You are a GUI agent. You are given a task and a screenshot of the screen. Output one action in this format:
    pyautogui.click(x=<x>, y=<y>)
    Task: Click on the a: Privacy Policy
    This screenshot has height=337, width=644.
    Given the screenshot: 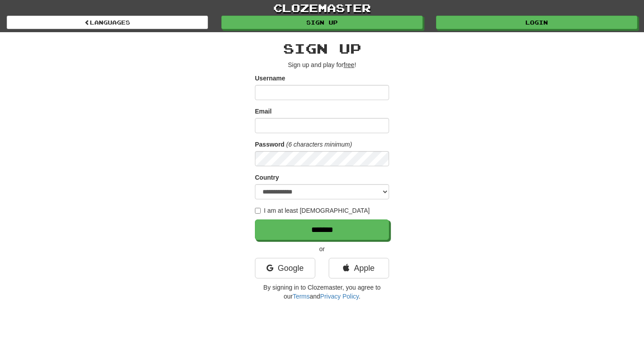 What is the action you would take?
    pyautogui.click(x=339, y=297)
    